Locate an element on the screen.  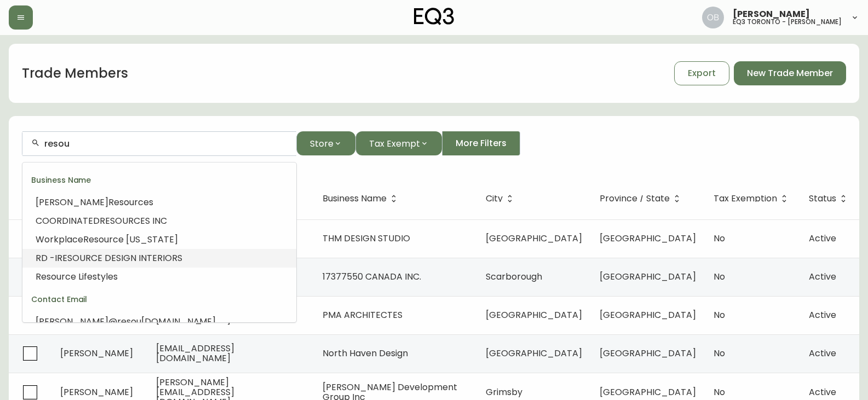
input: Search is located at coordinates (166, 143).